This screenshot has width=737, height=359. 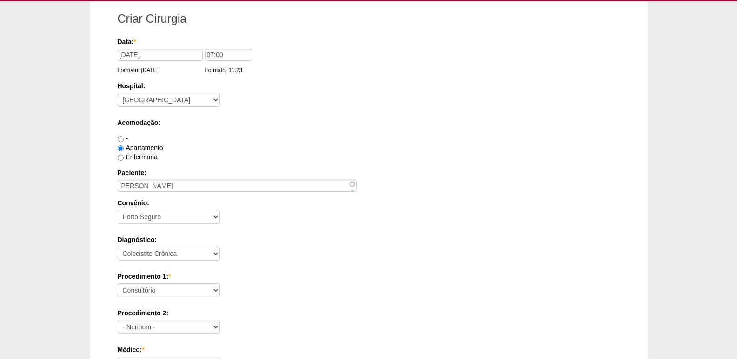 I want to click on input: Enfermaria, so click(x=120, y=158).